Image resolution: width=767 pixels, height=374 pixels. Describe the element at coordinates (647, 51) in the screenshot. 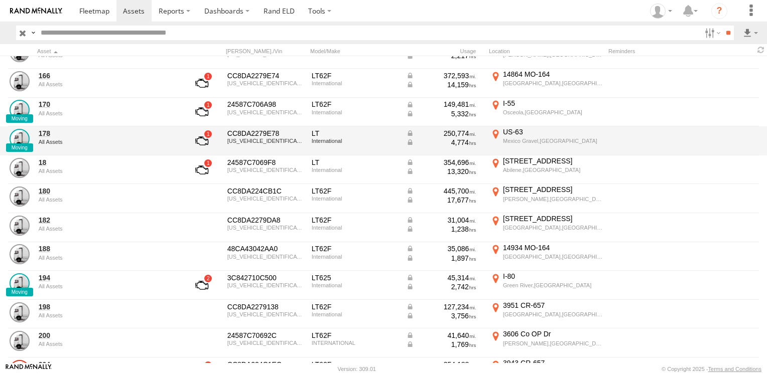

I see `div: Reminders` at that location.